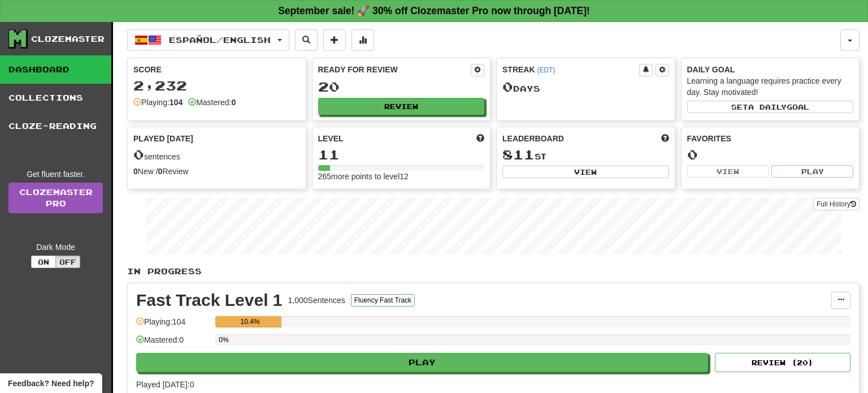  What do you see at coordinates (494, 271) in the screenshot?
I see `p: In Progress` at bounding box center [494, 271].